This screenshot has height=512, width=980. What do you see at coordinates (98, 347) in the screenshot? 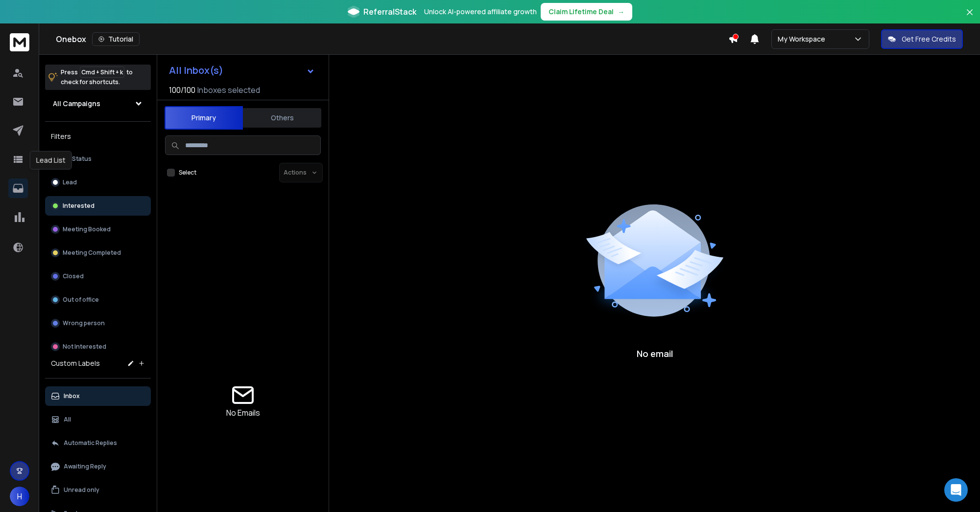
I see `button: Not Interested` at bounding box center [98, 347].